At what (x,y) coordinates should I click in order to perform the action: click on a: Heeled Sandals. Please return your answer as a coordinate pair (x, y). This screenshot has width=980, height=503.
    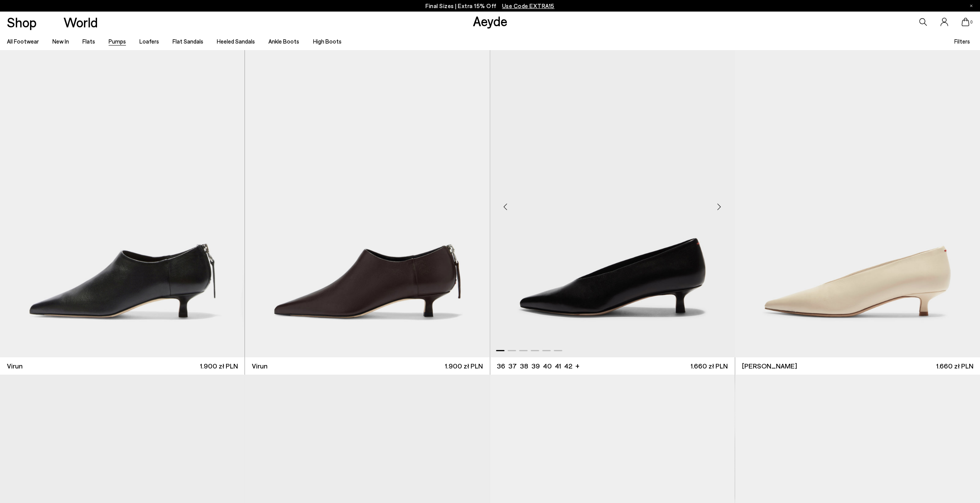
    Looking at the image, I should click on (236, 41).